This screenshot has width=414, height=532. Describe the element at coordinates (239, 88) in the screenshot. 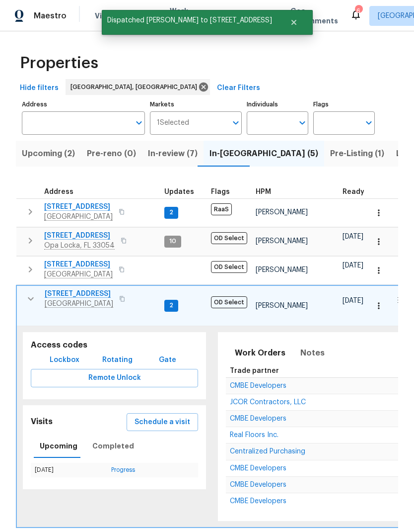

I see `button: Clear Filters` at that location.